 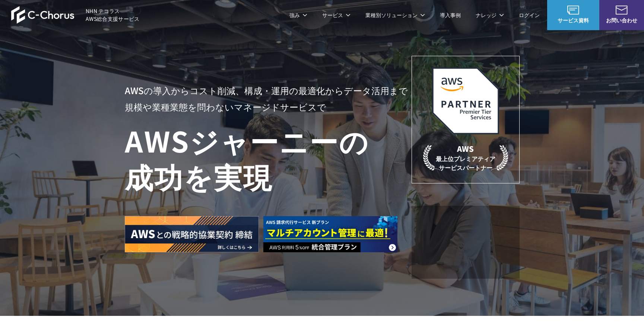 What do you see at coordinates (192, 234) in the screenshot?
I see `a: AWSとの戦略的協業契約 締結` at bounding box center [192, 234].